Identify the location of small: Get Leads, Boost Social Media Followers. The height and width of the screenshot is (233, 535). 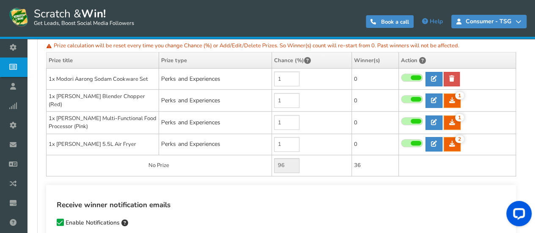
(84, 24).